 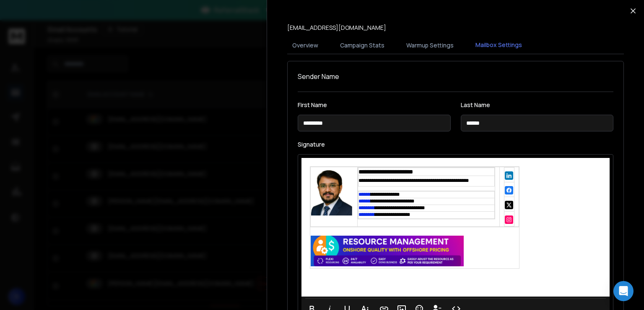 What do you see at coordinates (362, 45) in the screenshot?
I see `button: Campaign Stats` at bounding box center [362, 45].